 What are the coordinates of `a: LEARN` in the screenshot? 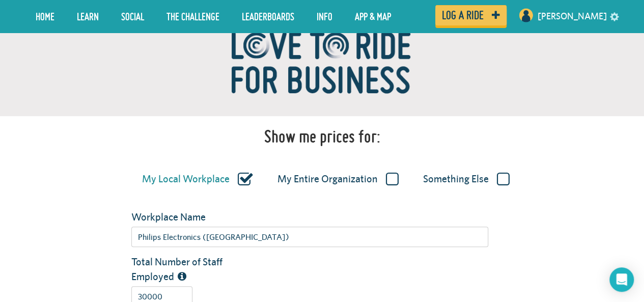 It's located at (87, 16).